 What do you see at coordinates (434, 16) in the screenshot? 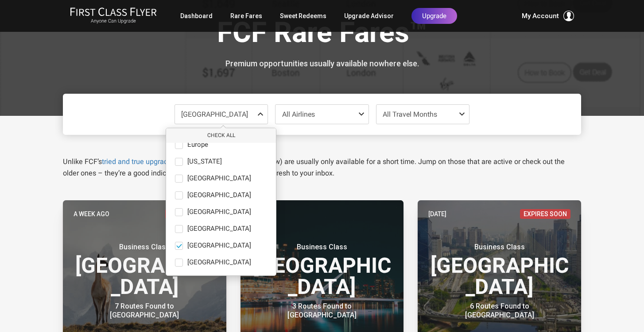
I see `a: Upgrade` at bounding box center [434, 16].